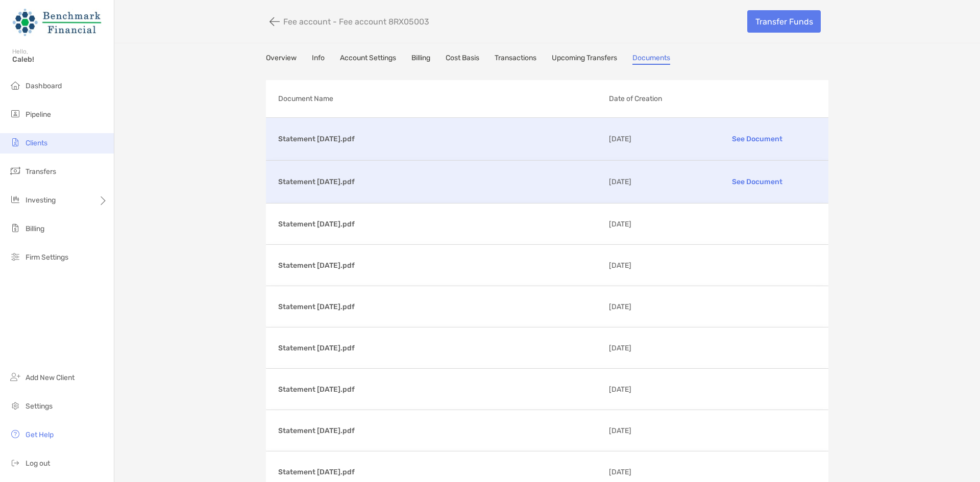  I want to click on a: Upcoming Transfers, so click(584, 59).